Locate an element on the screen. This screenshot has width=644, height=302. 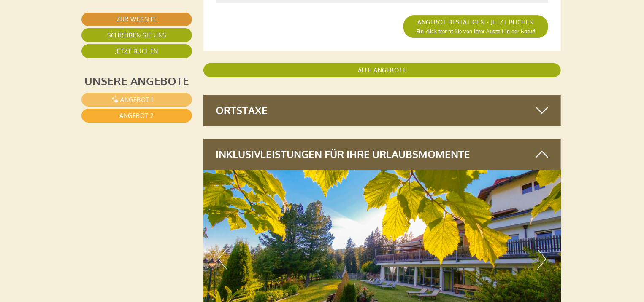
span: Angebot 1 is located at coordinates (137, 100).